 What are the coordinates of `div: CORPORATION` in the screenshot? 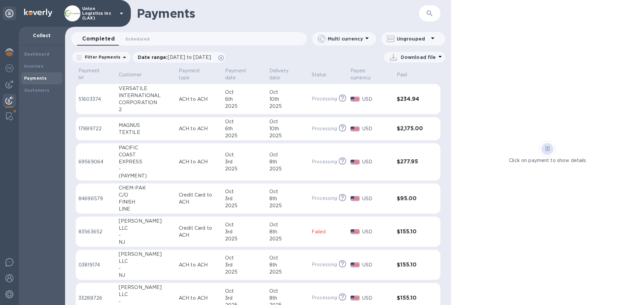 It's located at (146, 102).